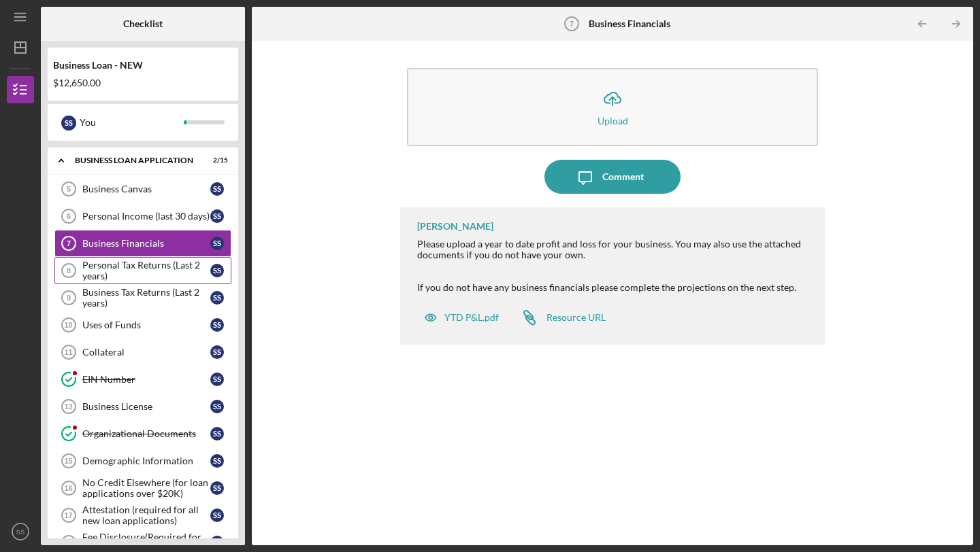  I want to click on div: Collateral, so click(146, 353).